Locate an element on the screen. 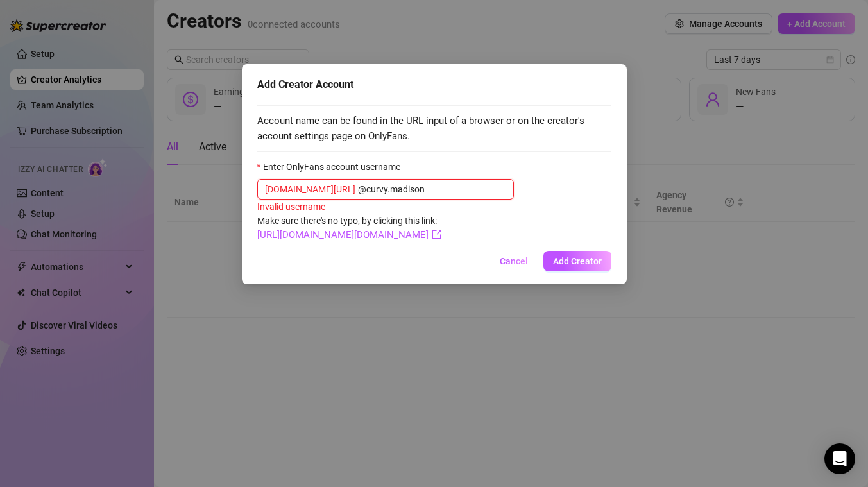 The width and height of the screenshot is (868, 487). div: Invalid username is located at coordinates (434, 207).